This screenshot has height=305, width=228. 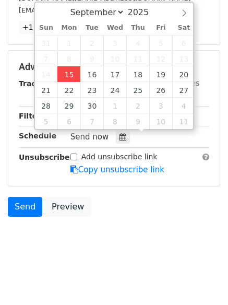 What do you see at coordinates (161, 121) in the screenshot?
I see `span: October 10, 2025` at bounding box center [161, 121].